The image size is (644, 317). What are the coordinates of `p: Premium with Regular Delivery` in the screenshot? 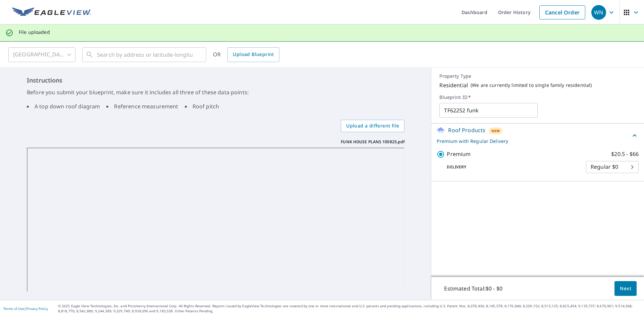 It's located at (533, 141).